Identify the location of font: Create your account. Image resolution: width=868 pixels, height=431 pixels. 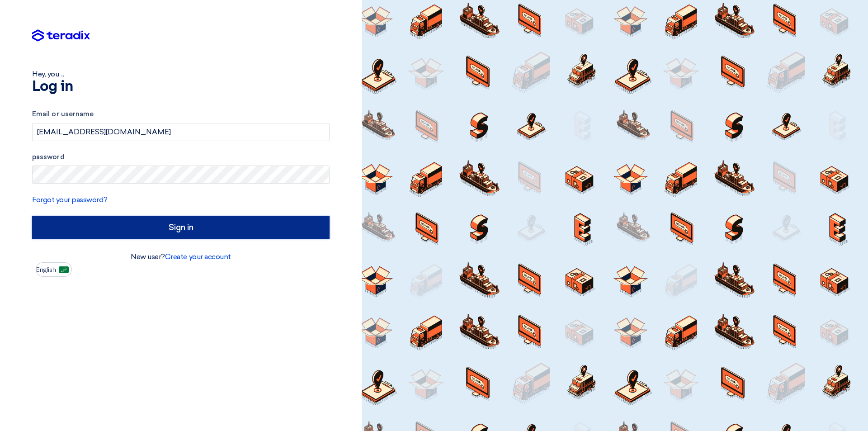
(198, 256).